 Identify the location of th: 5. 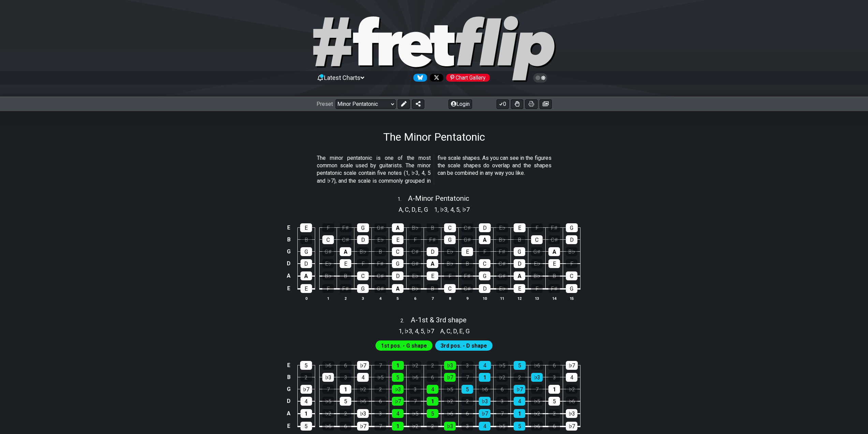
(398, 298).